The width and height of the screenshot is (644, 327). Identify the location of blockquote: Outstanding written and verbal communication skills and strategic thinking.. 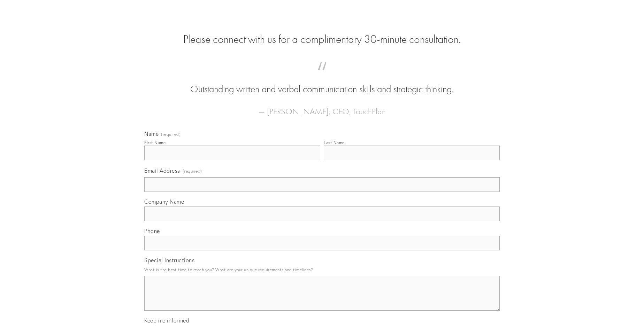
(322, 83).